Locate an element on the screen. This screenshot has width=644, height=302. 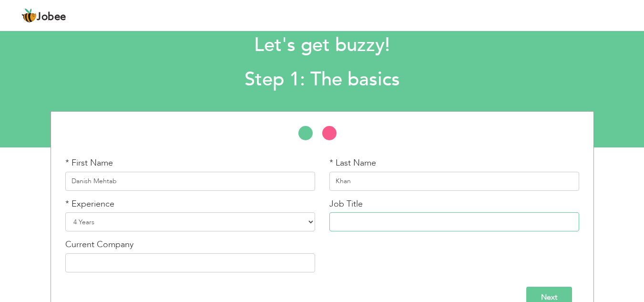
label: * Last Name is located at coordinates (353, 163).